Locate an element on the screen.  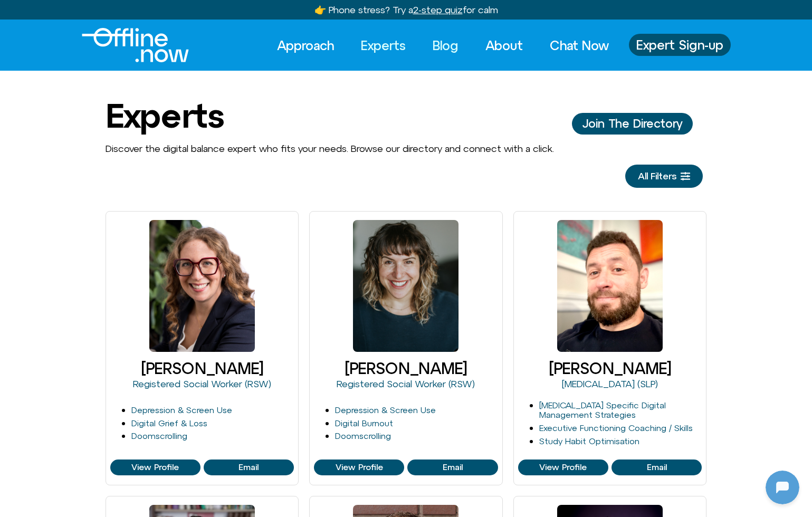
a: Blog is located at coordinates (445, 45).